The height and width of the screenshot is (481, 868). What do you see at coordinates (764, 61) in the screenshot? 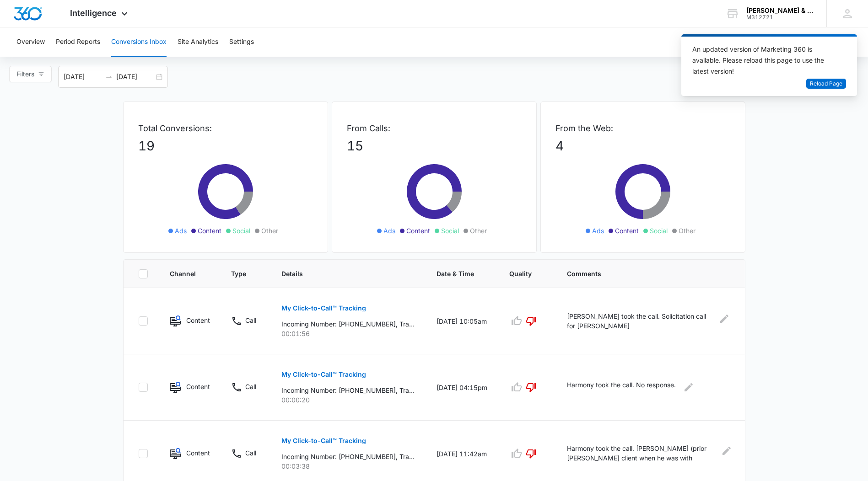
I see `div: An updated version of Marketing 360 is available. Please reload this page to use the latest version!` at bounding box center [764, 61].